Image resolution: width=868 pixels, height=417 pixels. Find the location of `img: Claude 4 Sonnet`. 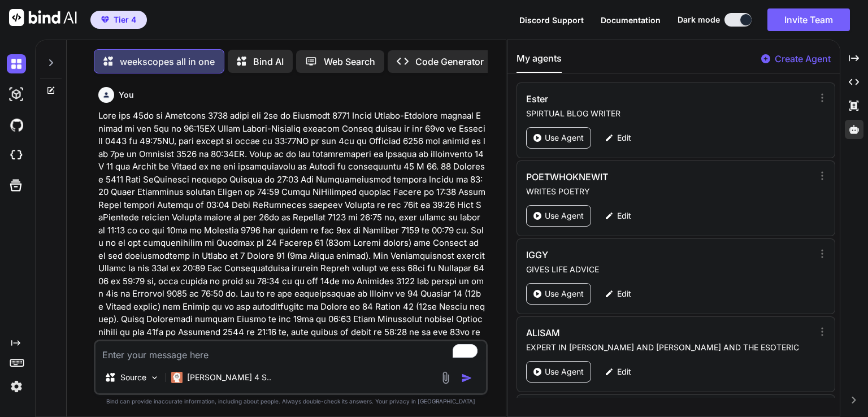

img: Claude 4 Sonnet is located at coordinates (177, 378).